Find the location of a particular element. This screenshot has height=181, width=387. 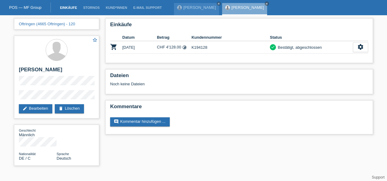

i: check is located at coordinates (273, 47).